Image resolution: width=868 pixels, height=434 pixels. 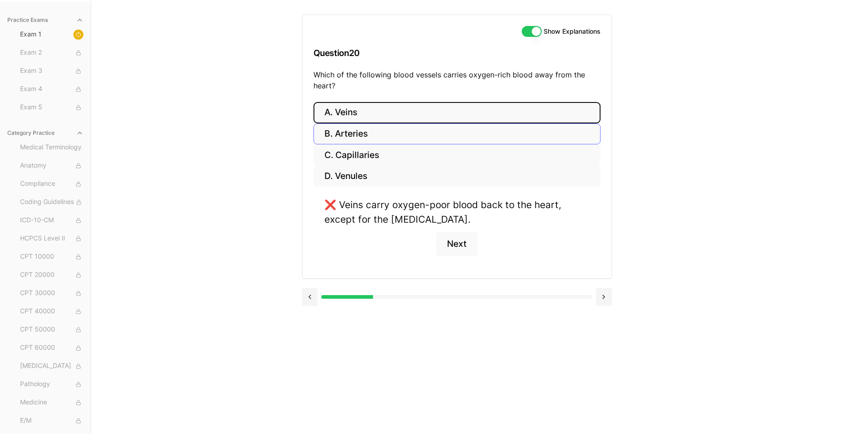 What do you see at coordinates (52, 53) in the screenshot?
I see `button: Exam 2` at bounding box center [52, 53].